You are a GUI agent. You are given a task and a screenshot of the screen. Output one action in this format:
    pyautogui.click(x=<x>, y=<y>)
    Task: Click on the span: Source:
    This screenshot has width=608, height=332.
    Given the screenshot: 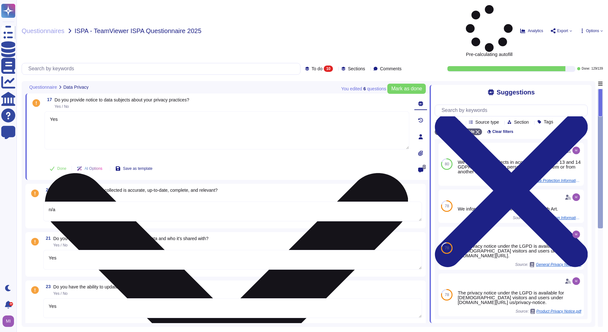 What is the action you would take?
    pyautogui.click(x=549, y=312)
    